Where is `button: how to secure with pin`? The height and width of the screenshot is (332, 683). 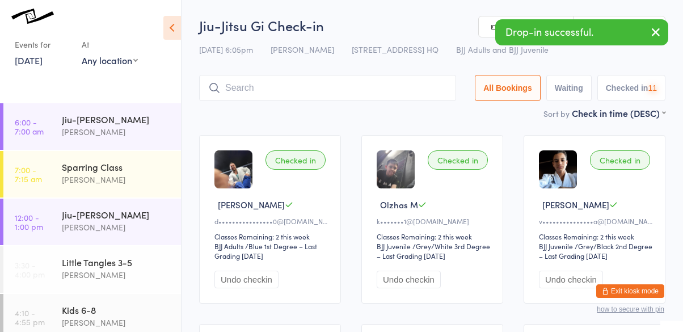
button: how to secure with pin is located at coordinates (630, 309).